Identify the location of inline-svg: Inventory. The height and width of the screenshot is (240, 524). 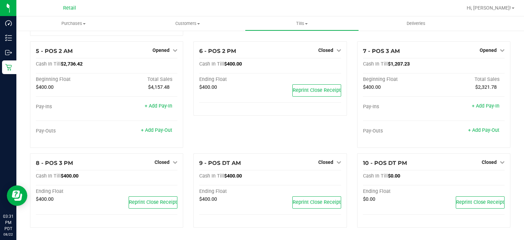
(9, 38).